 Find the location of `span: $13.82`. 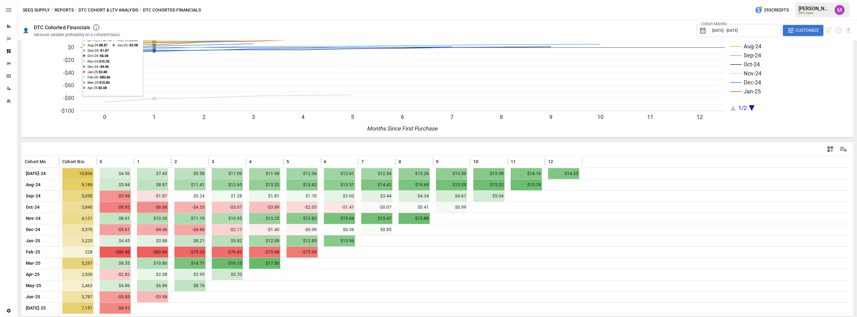

span: $13.82 is located at coordinates (302, 218).